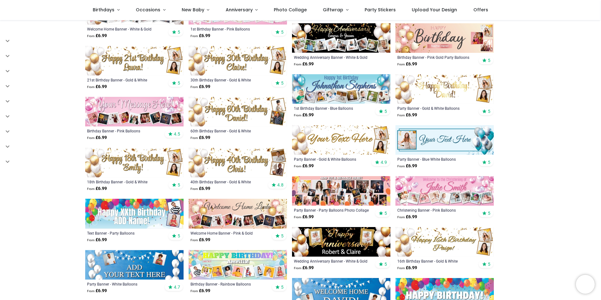 The image size is (601, 300). I want to click on div: Welcome Home Banner - White & Gold Balloons, so click(125, 29).